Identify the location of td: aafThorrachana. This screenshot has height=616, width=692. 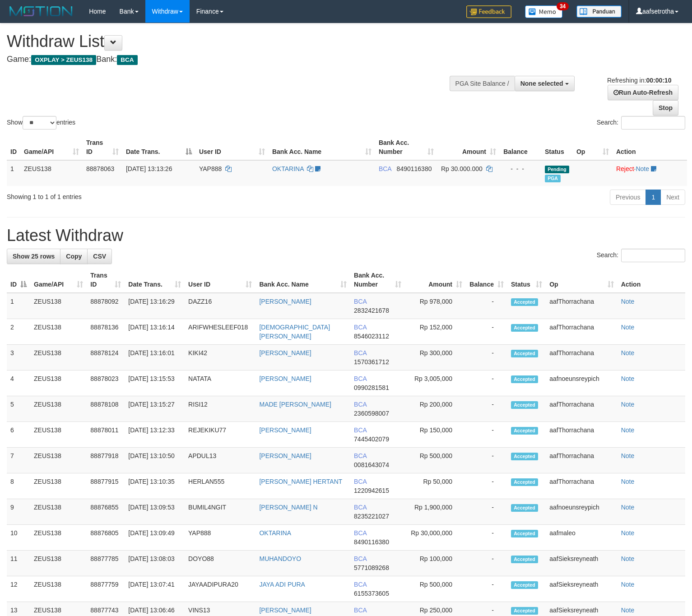
(581, 331).